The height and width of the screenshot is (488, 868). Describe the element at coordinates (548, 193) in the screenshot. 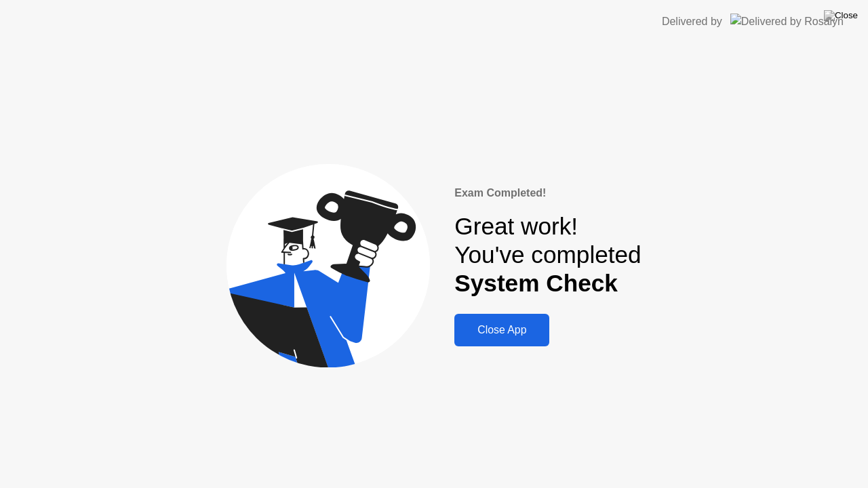

I see `div: Exam Completed!` at that location.